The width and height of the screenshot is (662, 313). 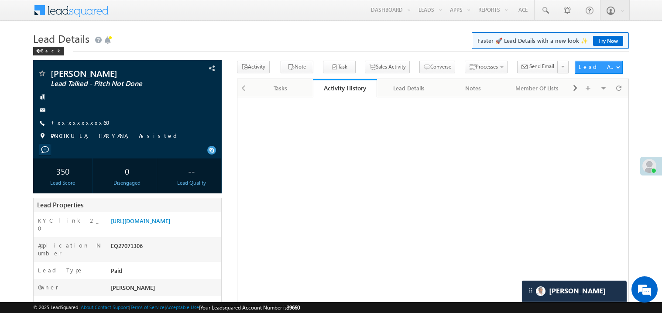 What do you see at coordinates (538, 67) in the screenshot?
I see `button: Send Email` at bounding box center [538, 67].